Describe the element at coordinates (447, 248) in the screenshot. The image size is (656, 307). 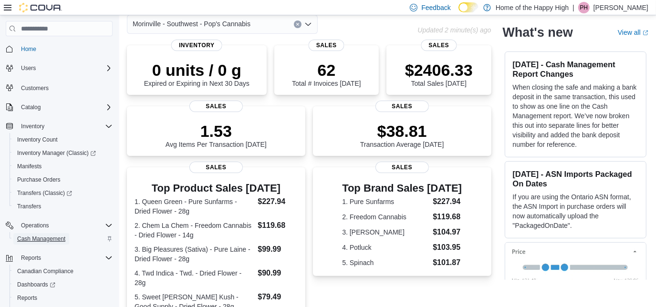
I see `dd: $103.95` at that location.